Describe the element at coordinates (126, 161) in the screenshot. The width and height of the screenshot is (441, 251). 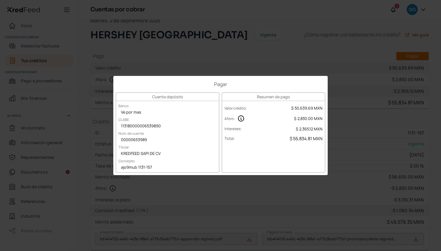
I see `label: Concepto` at that location.